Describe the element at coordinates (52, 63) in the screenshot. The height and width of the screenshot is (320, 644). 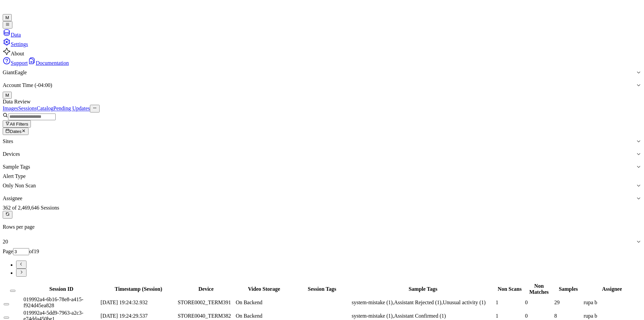
I see `span: Documentation` at that location.